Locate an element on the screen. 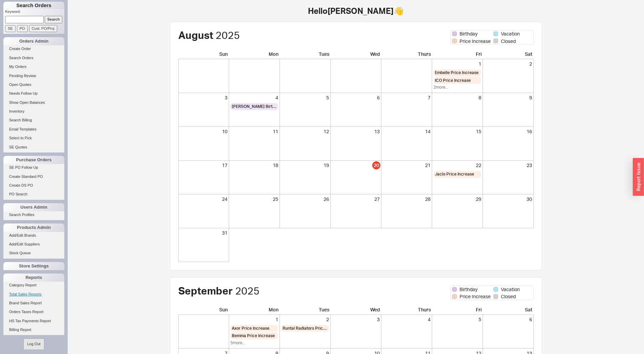  a: PO Search is located at coordinates (34, 194).